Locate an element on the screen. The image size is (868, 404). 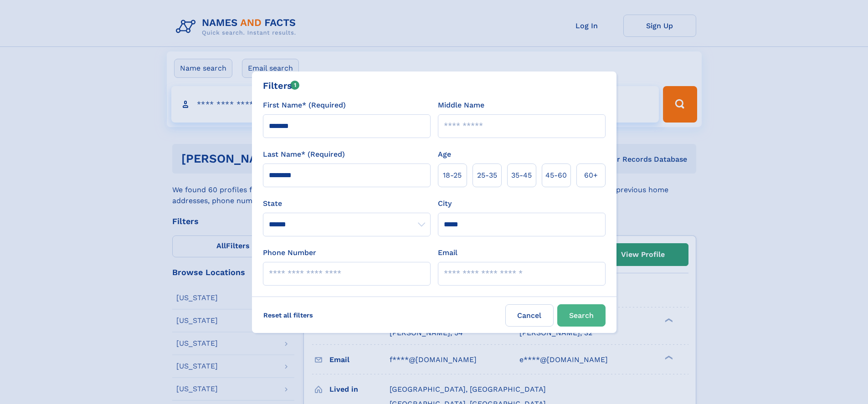
div: Filters is located at coordinates (281, 85).